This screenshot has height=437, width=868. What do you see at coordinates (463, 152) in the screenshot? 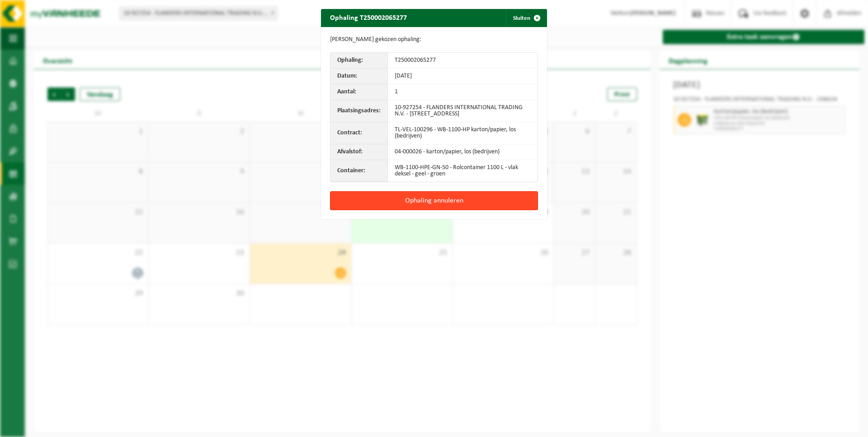
I see `td: 04-000026 - karton/papier, los (bedrijven)` at bounding box center [463, 152].